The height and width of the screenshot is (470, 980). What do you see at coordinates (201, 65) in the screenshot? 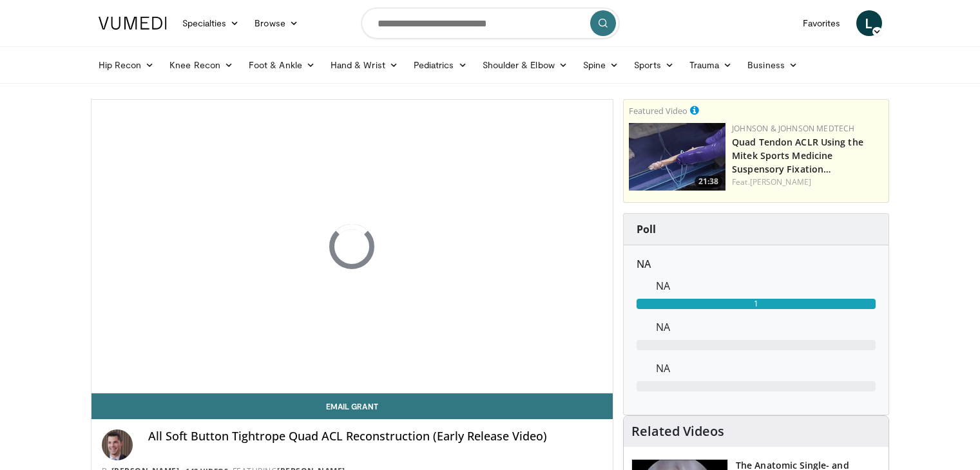
I see `a: Knee Recon` at bounding box center [201, 65].